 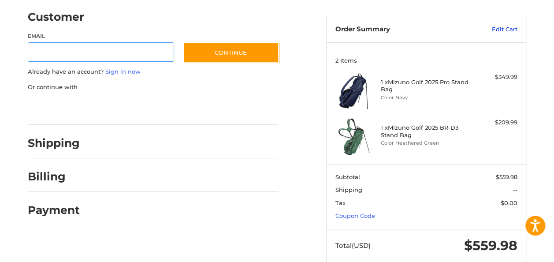 I want to click on h4: 1 x Mizuno Golf 2025 Pro Stand Bag, so click(x=426, y=86).